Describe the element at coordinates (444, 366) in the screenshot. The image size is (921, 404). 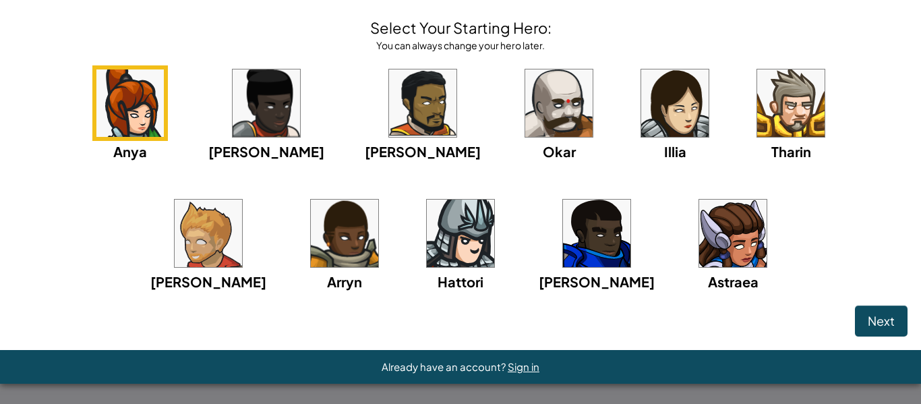
I see `span: Already have an account?` at that location.